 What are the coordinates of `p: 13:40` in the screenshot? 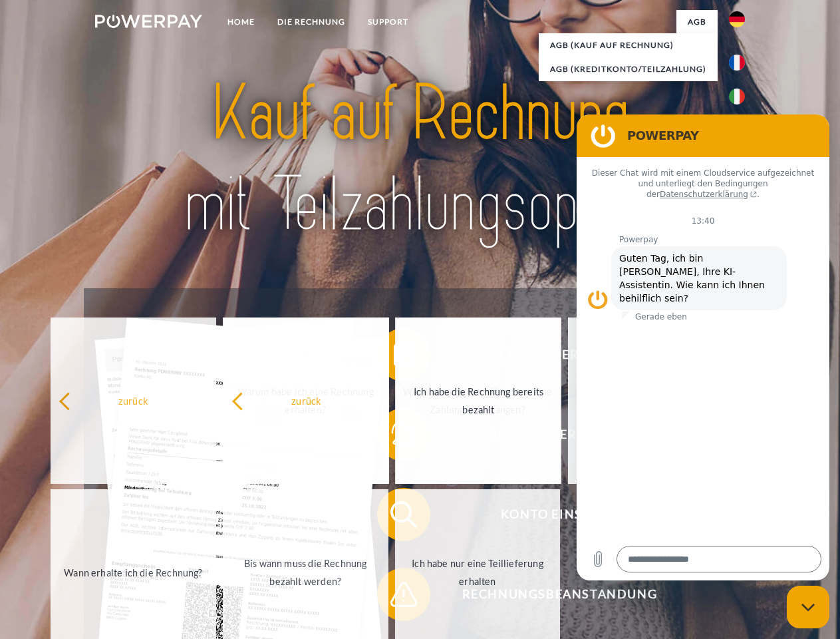 It's located at (127, 107).